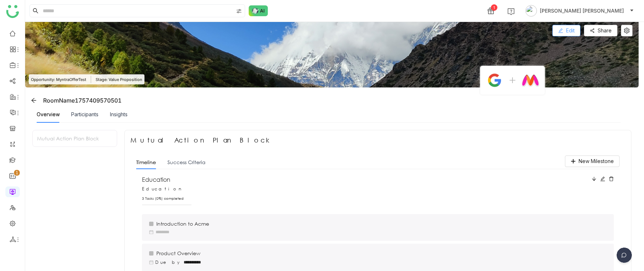  Describe the element at coordinates (378, 253) in the screenshot. I see `div: Product Overview` at that location.